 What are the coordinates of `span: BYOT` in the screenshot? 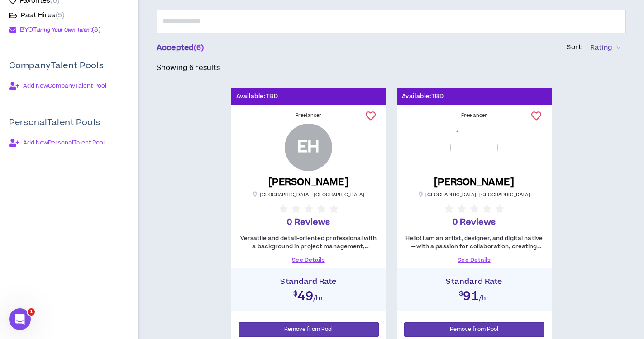 It's located at (56, 29).